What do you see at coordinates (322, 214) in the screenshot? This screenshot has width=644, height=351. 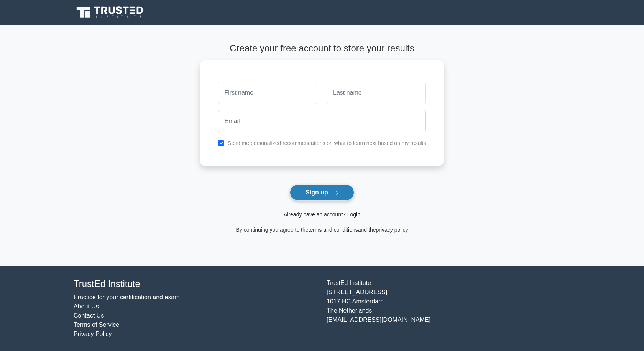 I see `a: Already have an account? Login` at bounding box center [322, 214].